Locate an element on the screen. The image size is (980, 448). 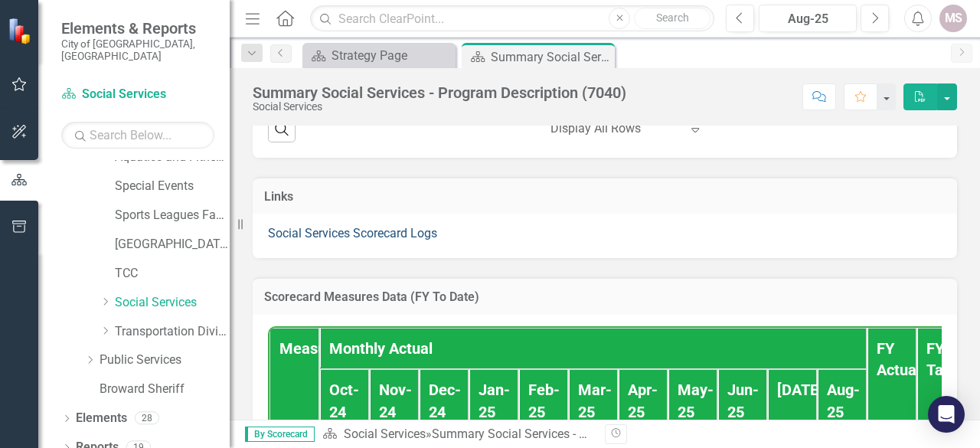
button: MS is located at coordinates (953, 19).